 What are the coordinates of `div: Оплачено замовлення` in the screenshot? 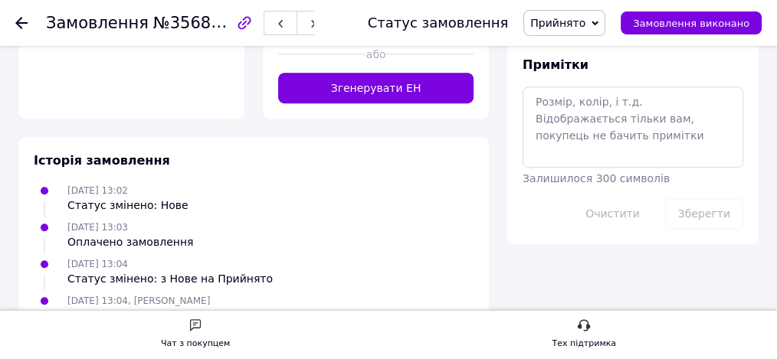 It's located at (130, 242).